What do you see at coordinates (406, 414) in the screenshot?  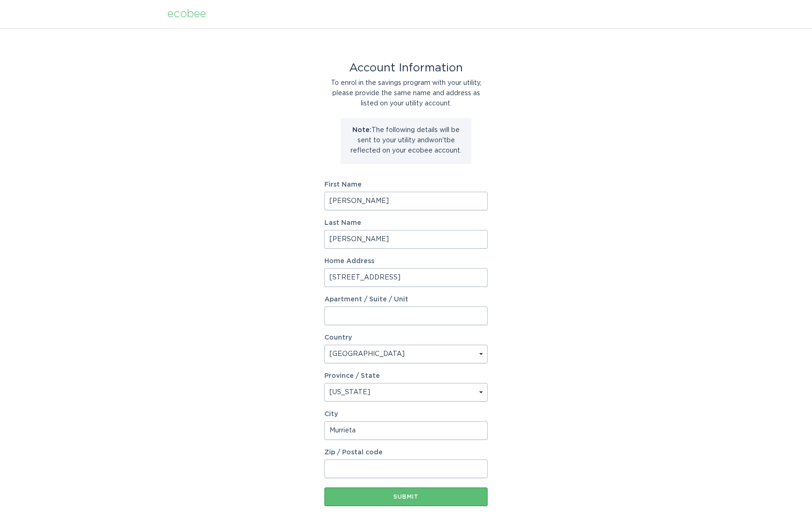 I see `label: City` at bounding box center [406, 414].